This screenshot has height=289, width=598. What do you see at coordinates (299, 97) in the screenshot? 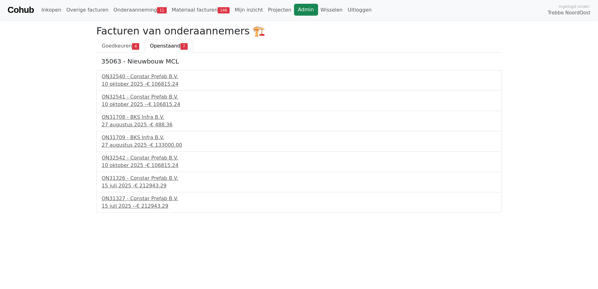
I see `div: ON32541 - Constar Prefab B.V.` at bounding box center [299, 97].